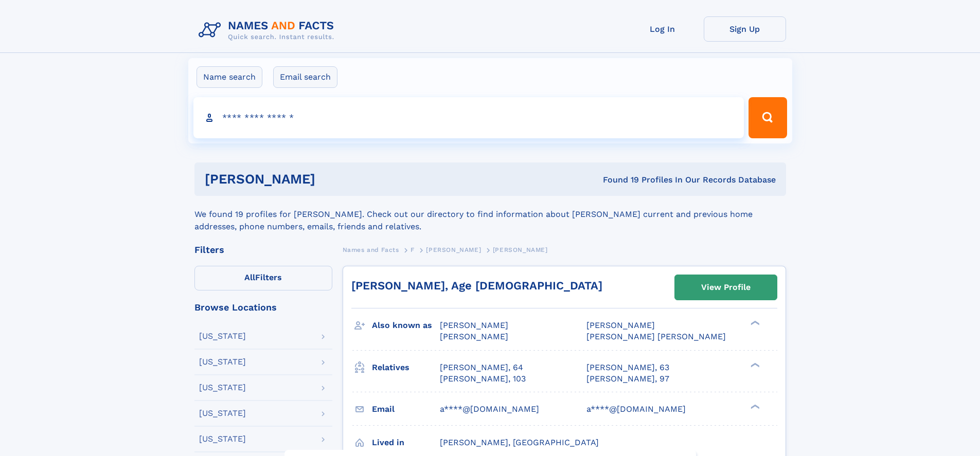 The width and height of the screenshot is (980, 456). What do you see at coordinates (413, 249) in the screenshot?
I see `a: F` at bounding box center [413, 249].